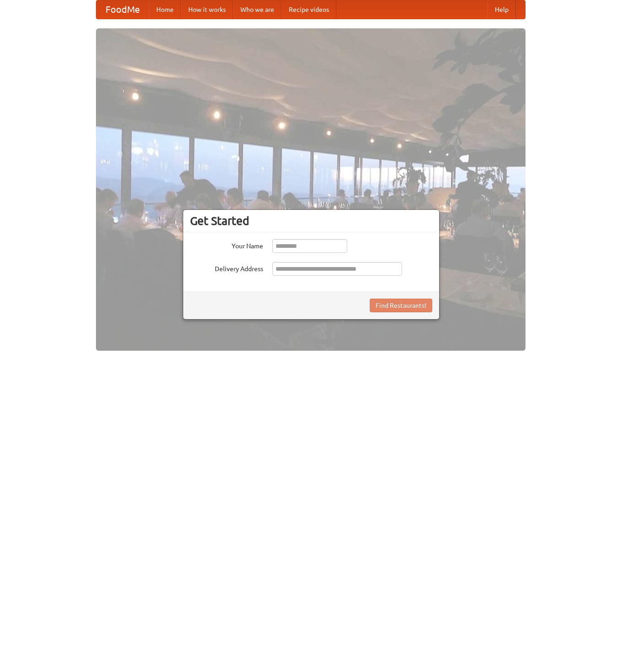 The image size is (621, 647). What do you see at coordinates (227, 267) in the screenshot?
I see `label: Delivery Address` at bounding box center [227, 267].